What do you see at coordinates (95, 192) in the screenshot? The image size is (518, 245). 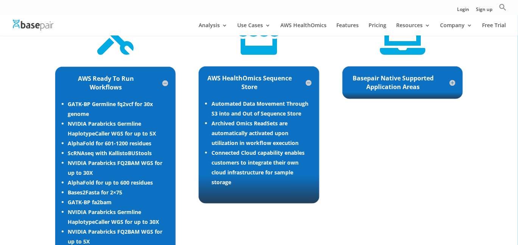 I see `strong: Bases2Fasta for 2×75` at bounding box center [95, 192].